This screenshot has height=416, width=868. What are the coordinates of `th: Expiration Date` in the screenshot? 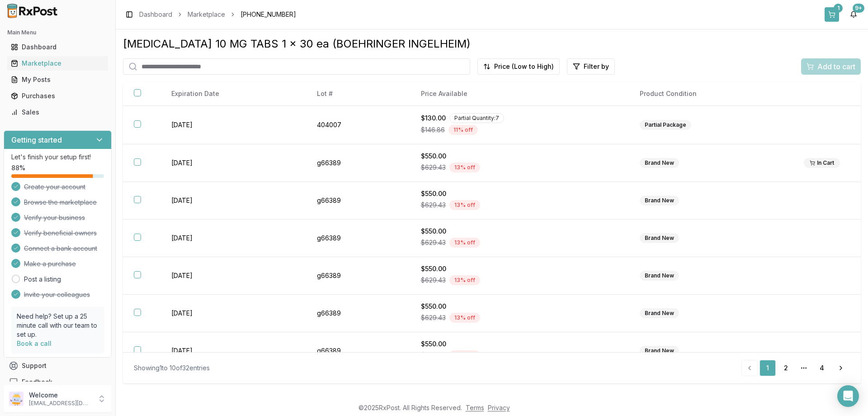 It's located at (233, 94).